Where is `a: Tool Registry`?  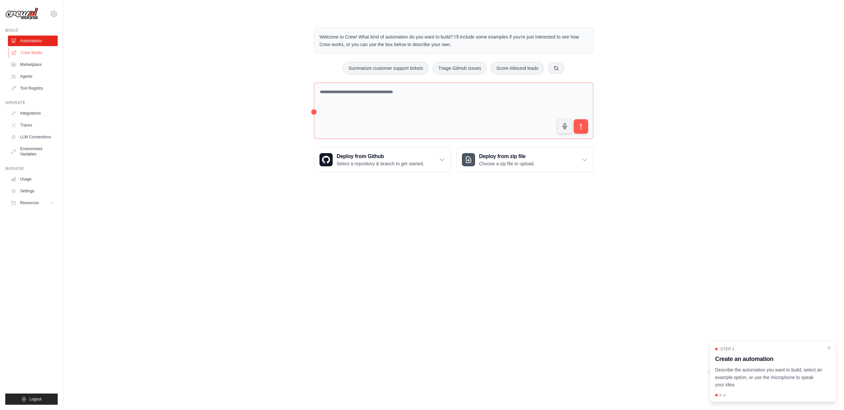 a: Tool Registry is located at coordinates (33, 88).